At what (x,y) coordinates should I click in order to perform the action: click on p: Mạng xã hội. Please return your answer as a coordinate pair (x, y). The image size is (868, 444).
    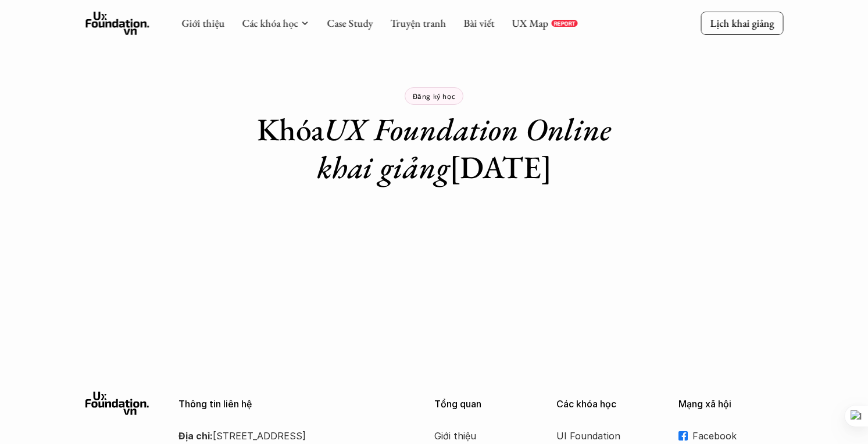
    Looking at the image, I should click on (730, 403).